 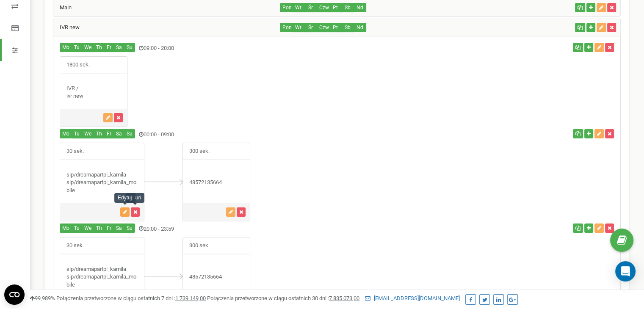 I want to click on a: Main, so click(x=62, y=7).